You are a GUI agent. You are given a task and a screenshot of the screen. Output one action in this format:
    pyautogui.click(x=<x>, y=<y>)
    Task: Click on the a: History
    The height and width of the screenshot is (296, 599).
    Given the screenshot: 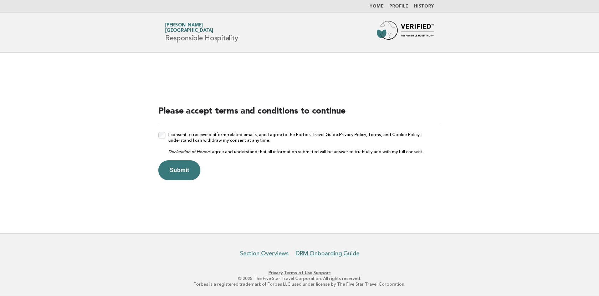 What is the action you would take?
    pyautogui.click(x=424, y=6)
    